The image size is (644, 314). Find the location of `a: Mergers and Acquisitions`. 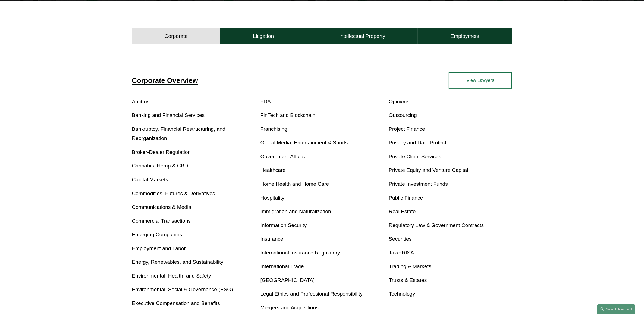

a: Mergers and Acquisitions is located at coordinates (290, 307).